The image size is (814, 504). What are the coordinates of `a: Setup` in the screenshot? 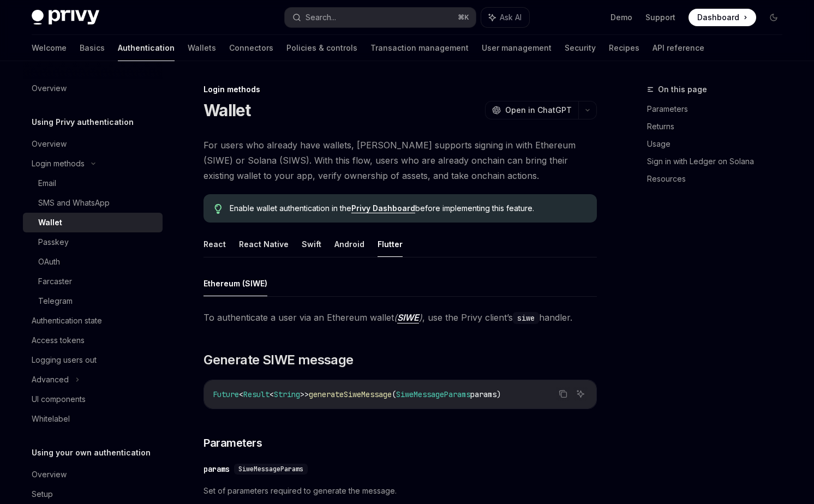 It's located at (93, 494).